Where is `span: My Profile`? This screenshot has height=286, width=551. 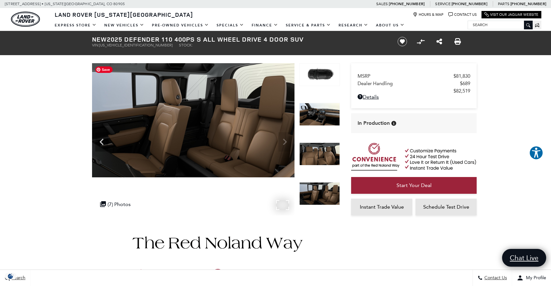 span: My Profile is located at coordinates (535, 278).